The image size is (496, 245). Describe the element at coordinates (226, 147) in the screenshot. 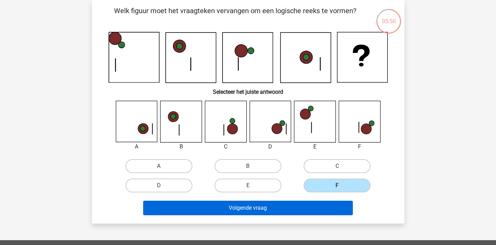

I see `div: C` at that location.